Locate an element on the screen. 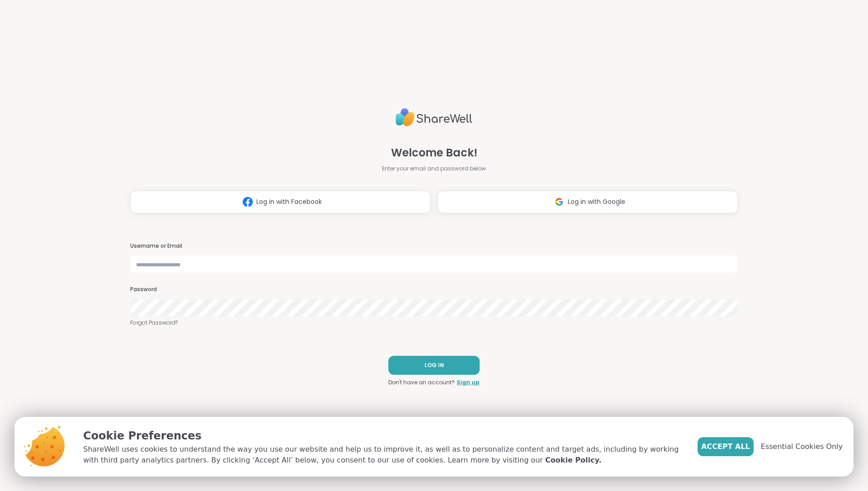  span: Accept All is located at coordinates (726, 447).